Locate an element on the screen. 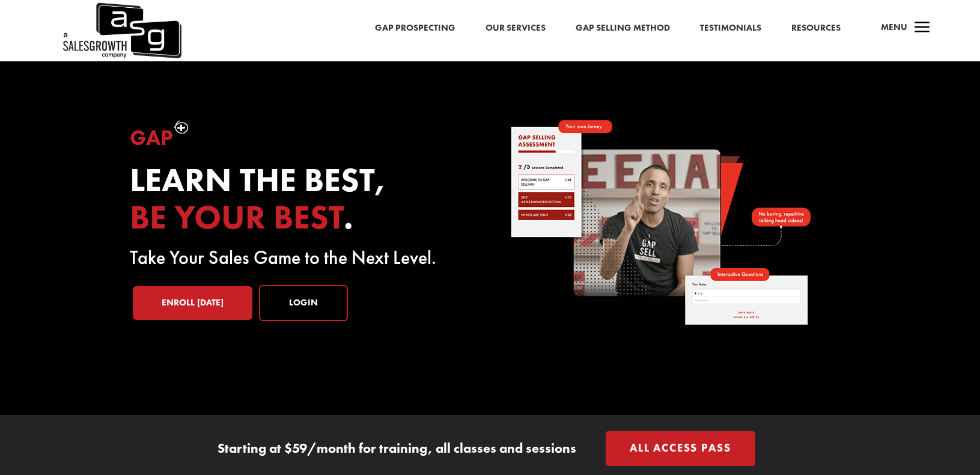  a: Our Services is located at coordinates (516, 28).